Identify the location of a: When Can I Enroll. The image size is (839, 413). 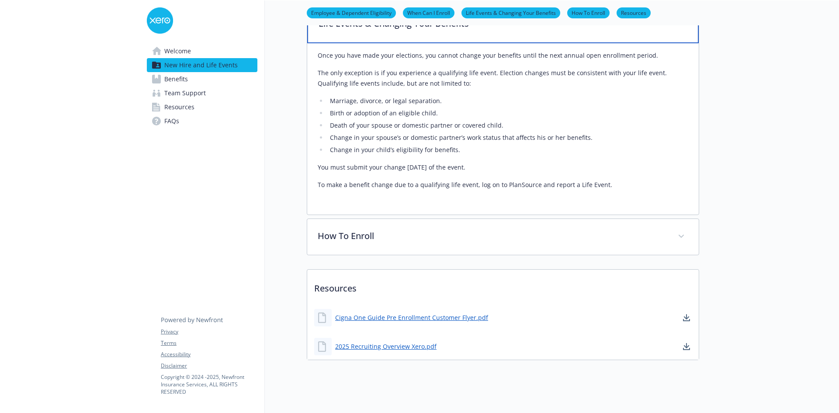
(429, 12).